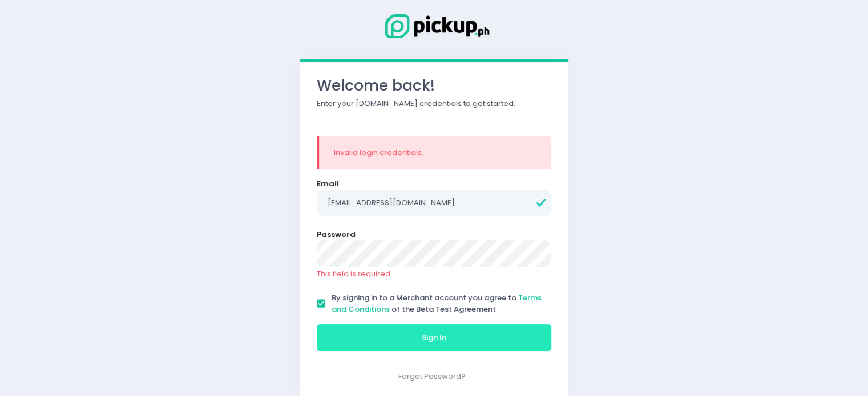 Image resolution: width=868 pixels, height=396 pixels. I want to click on img: Logo, so click(434, 26).